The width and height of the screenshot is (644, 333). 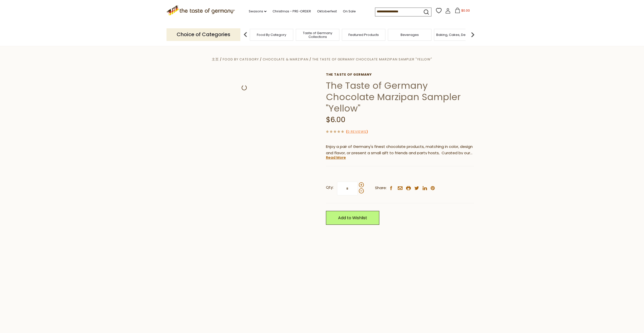 I want to click on p: Enjoy a pair of Germany's finest chocolate products, matching in color, design and flavor, or pre..., so click(x=400, y=150).